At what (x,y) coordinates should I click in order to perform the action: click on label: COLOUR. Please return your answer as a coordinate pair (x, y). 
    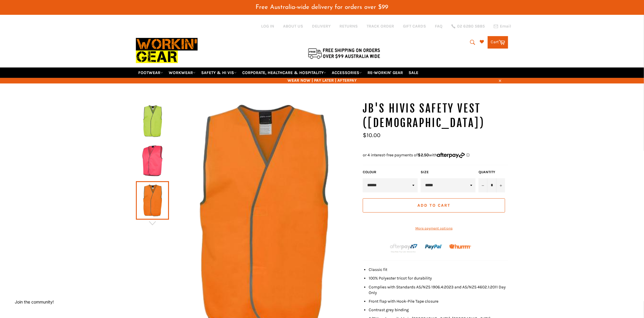
    Looking at the image, I should click on (390, 172).